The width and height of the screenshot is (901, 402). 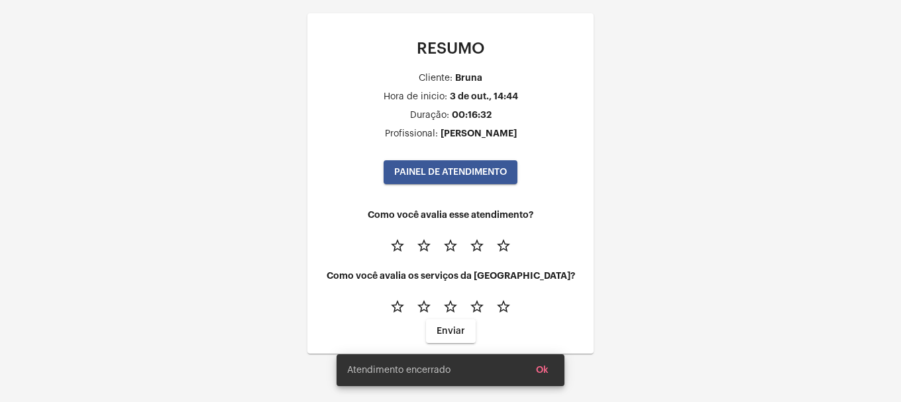 I want to click on span: Enviar, so click(x=451, y=331).